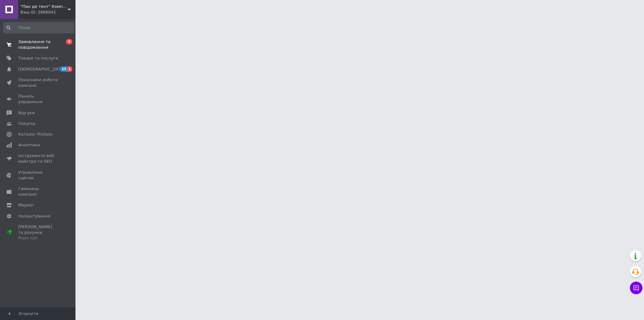 The height and width of the screenshot is (320, 644). I want to click on span: Управління сайтом, so click(38, 175).